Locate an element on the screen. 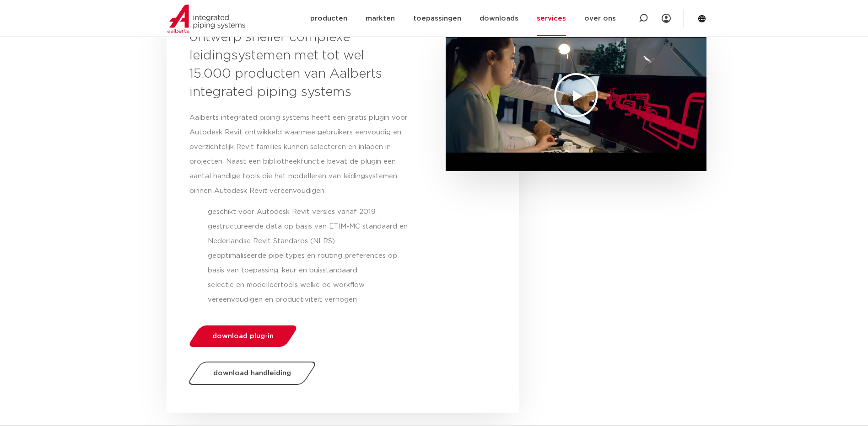 Image resolution: width=868 pixels, height=426 pixels. li: geoptimaliseerde pipe types en routing preferences op basis van toepassing, keur en buisstandaard is located at coordinates (310, 263).